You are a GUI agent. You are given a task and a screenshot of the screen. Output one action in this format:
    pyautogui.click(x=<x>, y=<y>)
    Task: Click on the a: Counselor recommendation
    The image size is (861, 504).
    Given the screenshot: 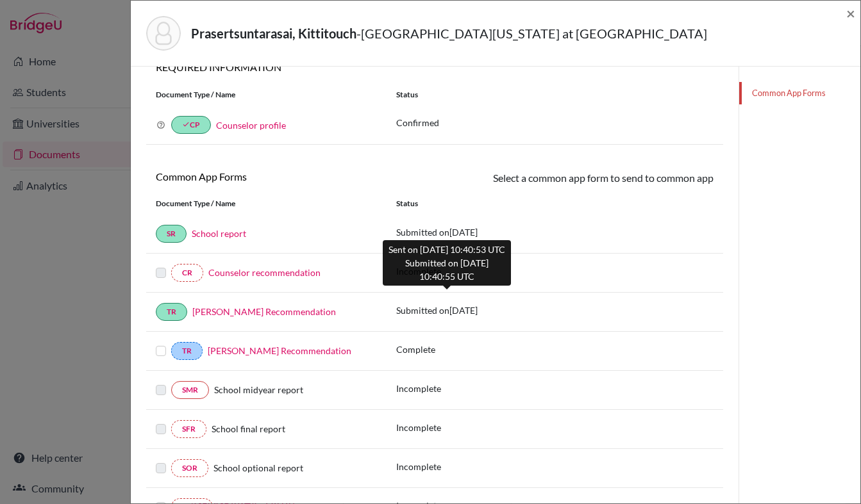 What is the action you would take?
    pyautogui.click(x=264, y=272)
    